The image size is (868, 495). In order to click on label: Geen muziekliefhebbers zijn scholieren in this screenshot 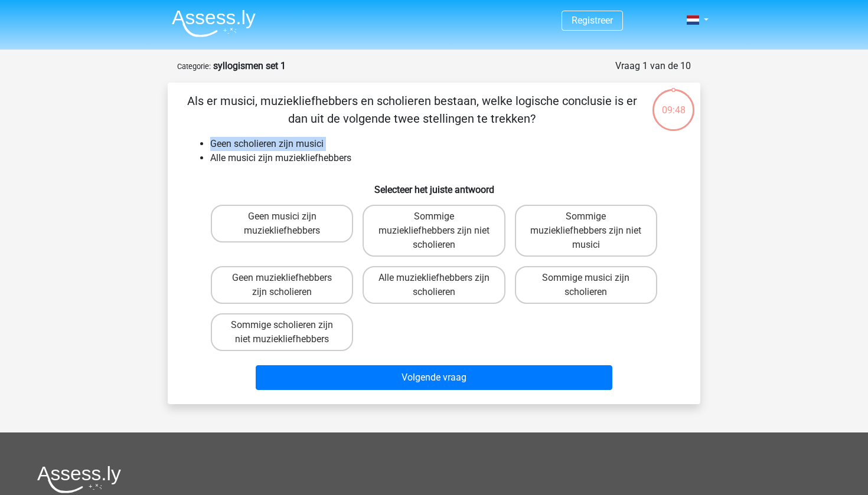, I will do `click(282, 285)`.